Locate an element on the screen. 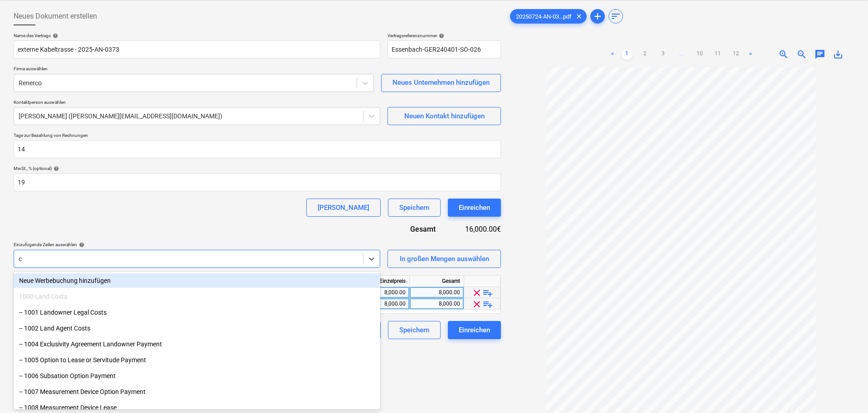  span: chat is located at coordinates (820, 54).